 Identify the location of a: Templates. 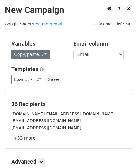
(25, 69).